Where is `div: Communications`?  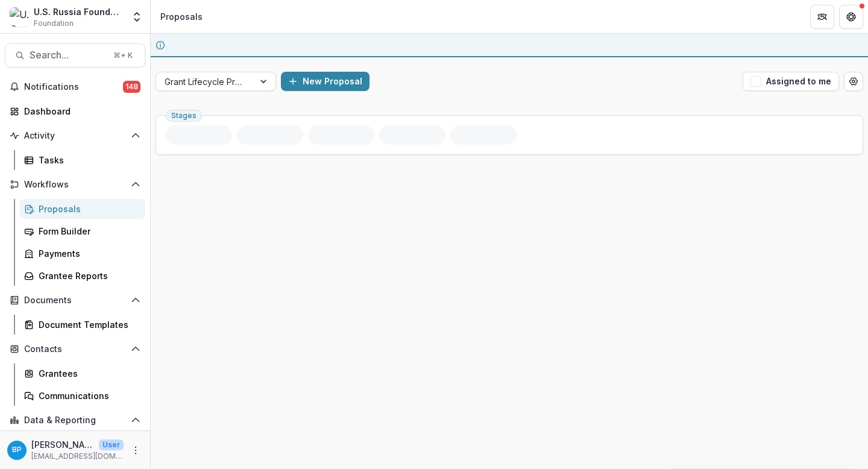 div: Communications is located at coordinates (87, 396).